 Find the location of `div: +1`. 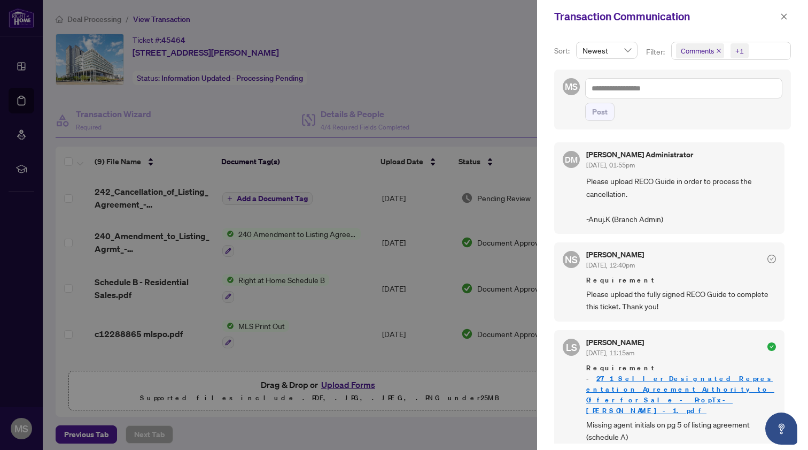

div: +1 is located at coordinates (740, 51).